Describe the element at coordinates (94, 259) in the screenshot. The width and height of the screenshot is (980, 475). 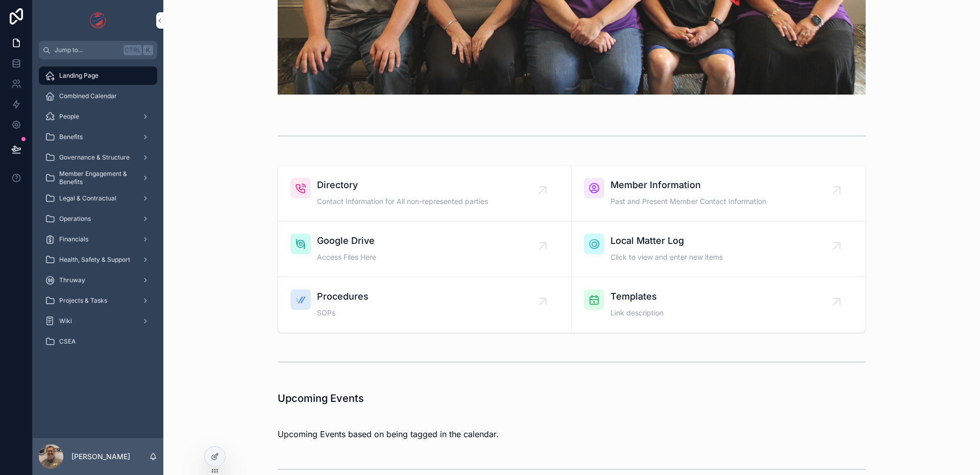
I see `span: Health, Safety & Support` at that location.